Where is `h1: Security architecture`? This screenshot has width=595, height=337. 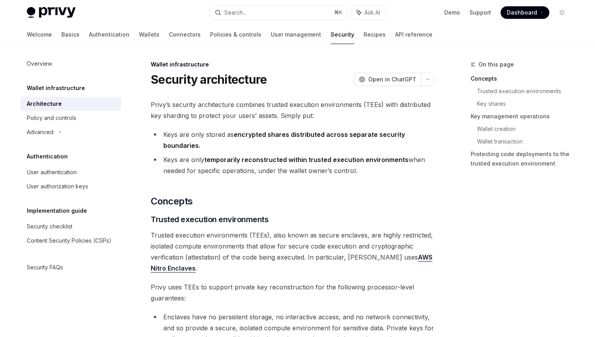 h1: Security architecture is located at coordinates (208, 79).